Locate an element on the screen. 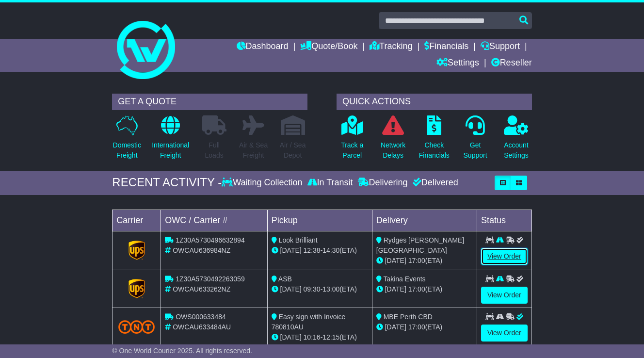 The image size is (644, 358). p: Account Settings is located at coordinates (516, 151).